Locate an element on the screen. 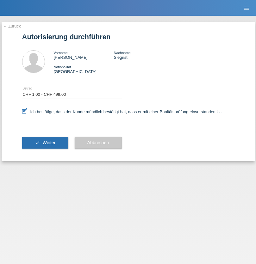 The height and width of the screenshot is (264, 256). label: Ich bestätige, dass der Kunde mündlich bestätigt hat, dass er mit einer Bonitätsprüfung einversta... is located at coordinates (122, 112).